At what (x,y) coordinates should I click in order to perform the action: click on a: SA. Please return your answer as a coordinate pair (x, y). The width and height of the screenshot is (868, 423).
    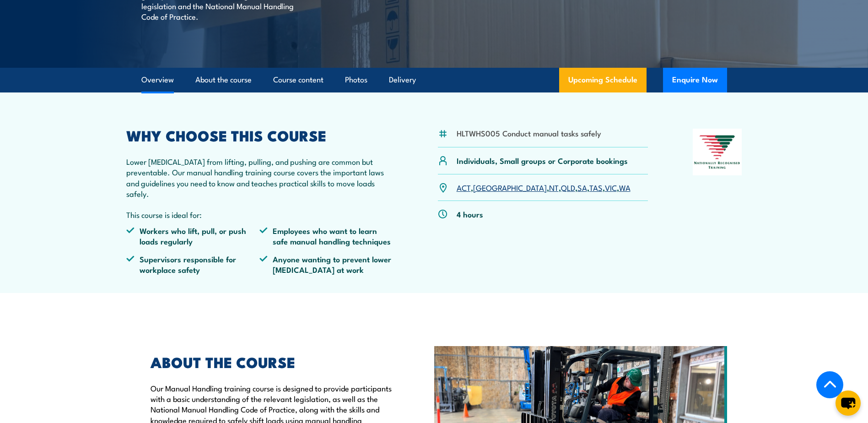
    Looking at the image, I should click on (582, 187).